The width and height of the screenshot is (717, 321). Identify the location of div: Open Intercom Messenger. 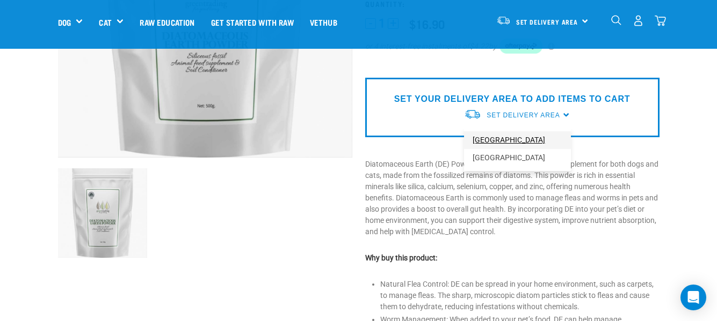
(693, 298).